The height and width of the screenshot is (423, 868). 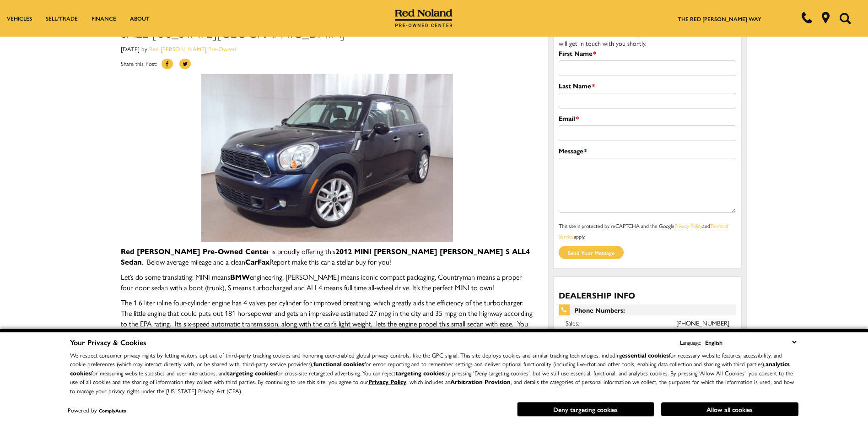 I want to click on button: Open the search field, so click(x=845, y=18).